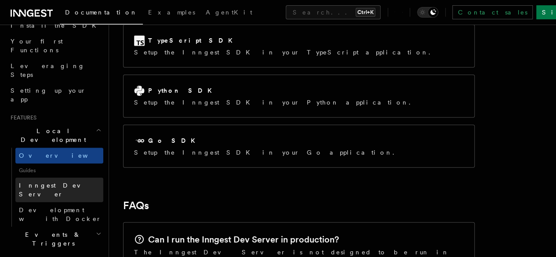 The width and height of the screenshot is (556, 257). What do you see at coordinates (174, 141) in the screenshot?
I see `h2: Go SDK` at bounding box center [174, 141].